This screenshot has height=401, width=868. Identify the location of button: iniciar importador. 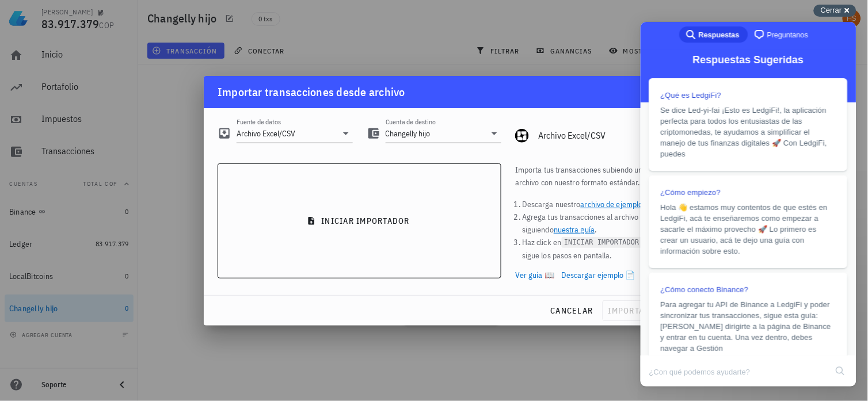
(359, 221).